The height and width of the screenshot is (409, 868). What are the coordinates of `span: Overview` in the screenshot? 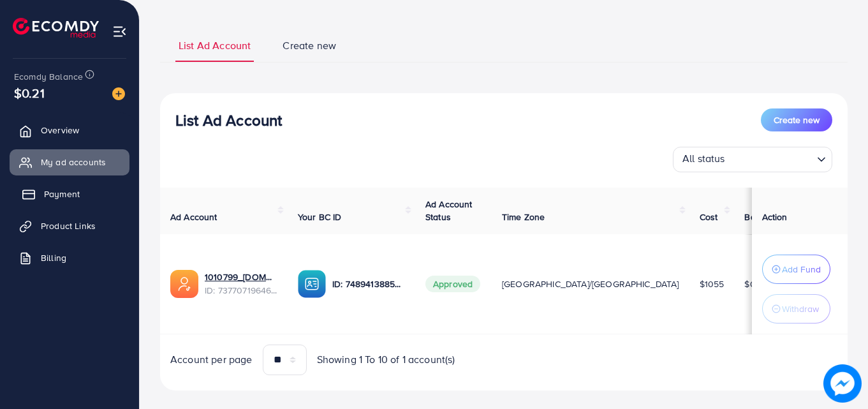 It's located at (60, 130).